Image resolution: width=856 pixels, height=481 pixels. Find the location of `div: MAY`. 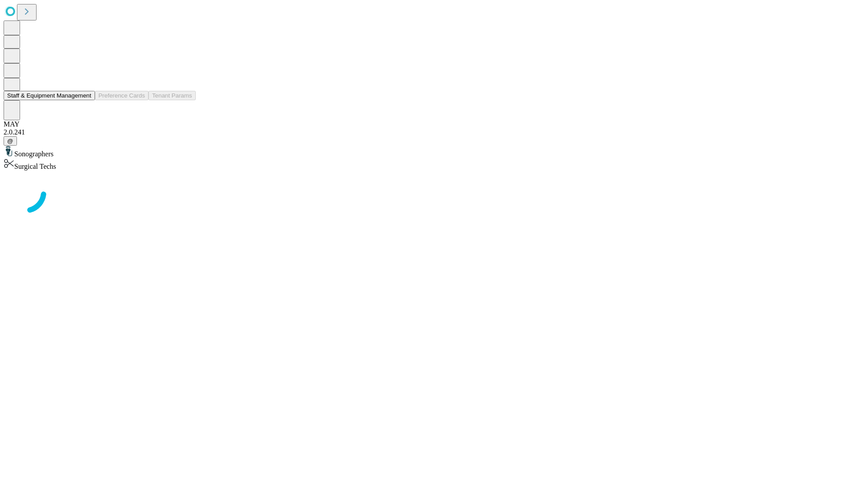

div: MAY is located at coordinates (428, 124).